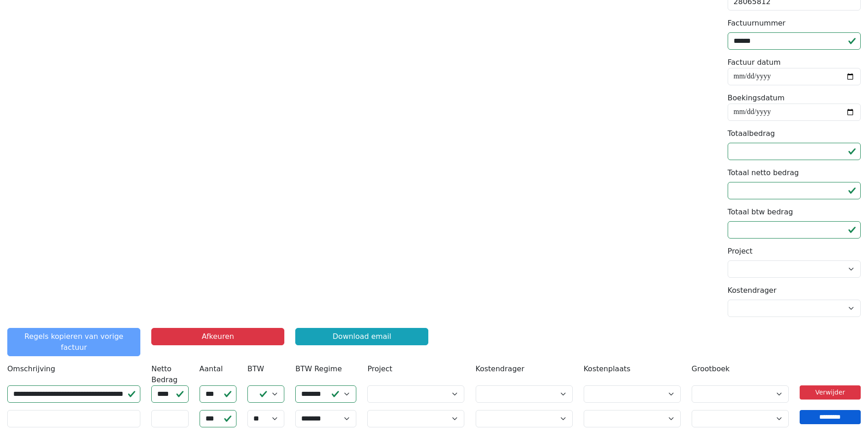  I want to click on label: Netto Bedrag, so click(169, 375).